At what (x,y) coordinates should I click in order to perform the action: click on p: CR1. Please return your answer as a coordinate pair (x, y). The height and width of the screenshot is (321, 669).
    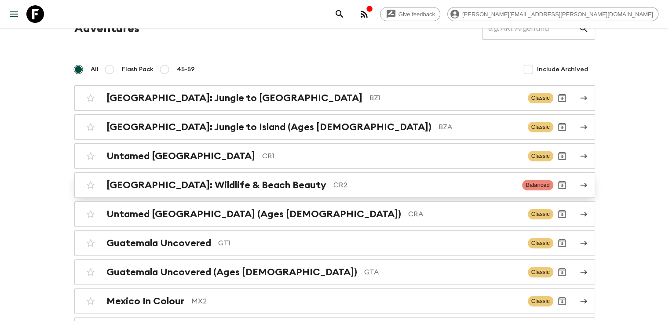
    Looking at the image, I should click on (391, 156).